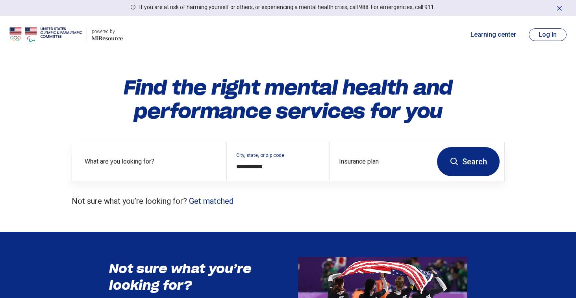 Image resolution: width=576 pixels, height=298 pixels. What do you see at coordinates (211, 201) in the screenshot?
I see `a: Get matched` at bounding box center [211, 201].